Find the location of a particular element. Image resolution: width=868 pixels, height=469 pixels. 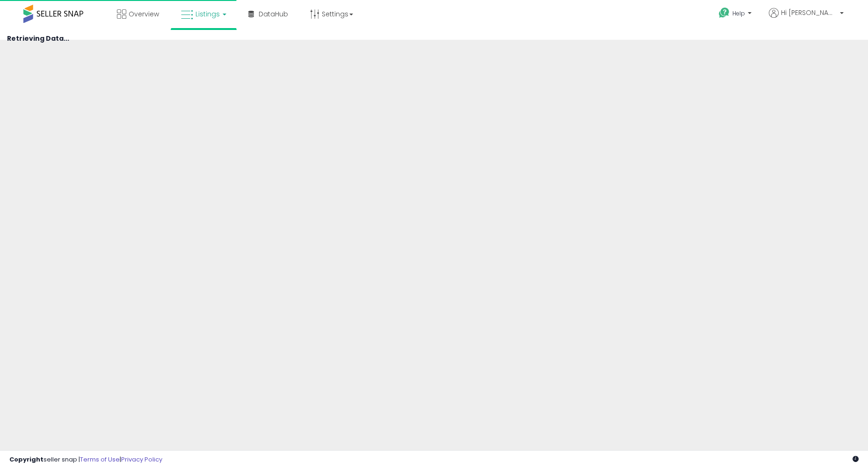

span: Help is located at coordinates (739, 13).